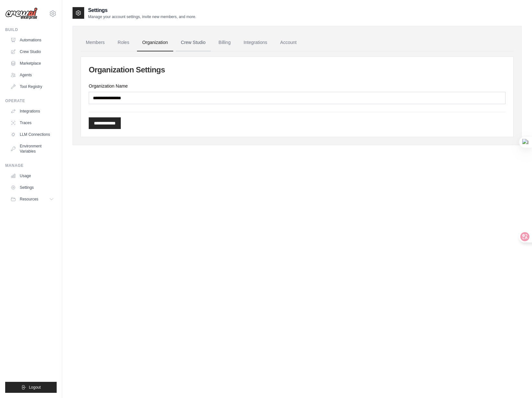  What do you see at coordinates (32, 176) in the screenshot?
I see `a: Usage` at bounding box center [32, 176].